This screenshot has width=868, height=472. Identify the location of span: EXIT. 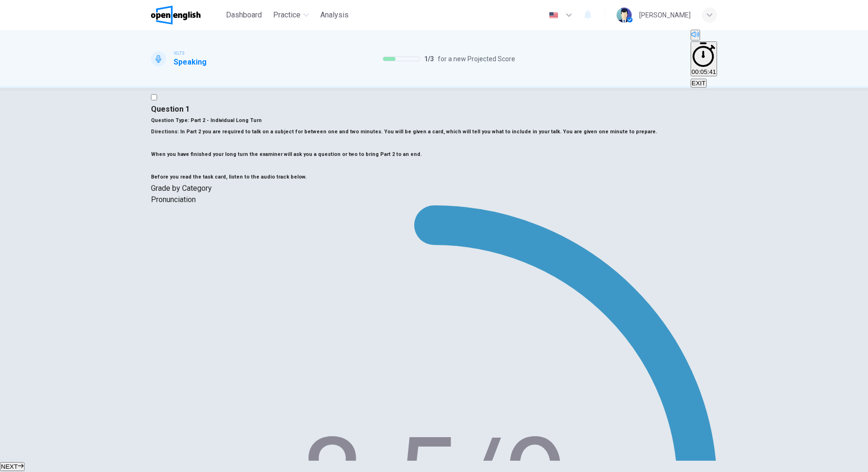
(699, 83).